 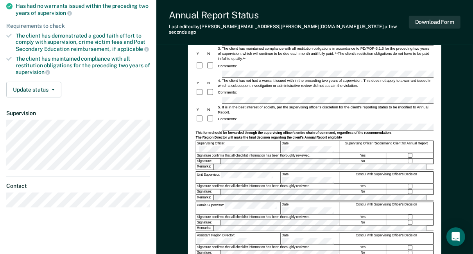 What do you see at coordinates (78, 186) in the screenshot?
I see `dt: Contact` at bounding box center [78, 186].